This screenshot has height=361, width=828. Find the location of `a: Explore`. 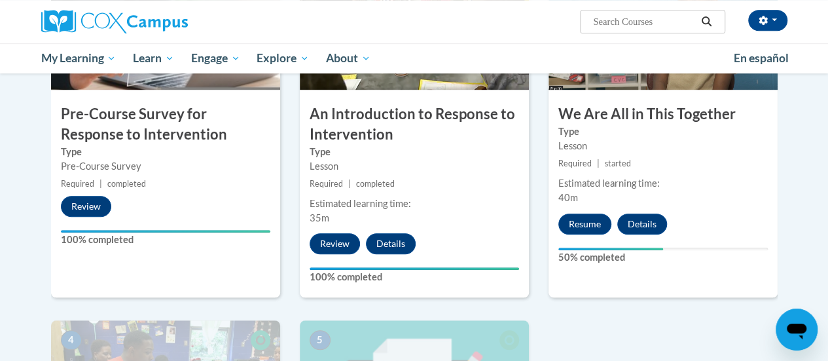

a: Explore is located at coordinates (283, 58).